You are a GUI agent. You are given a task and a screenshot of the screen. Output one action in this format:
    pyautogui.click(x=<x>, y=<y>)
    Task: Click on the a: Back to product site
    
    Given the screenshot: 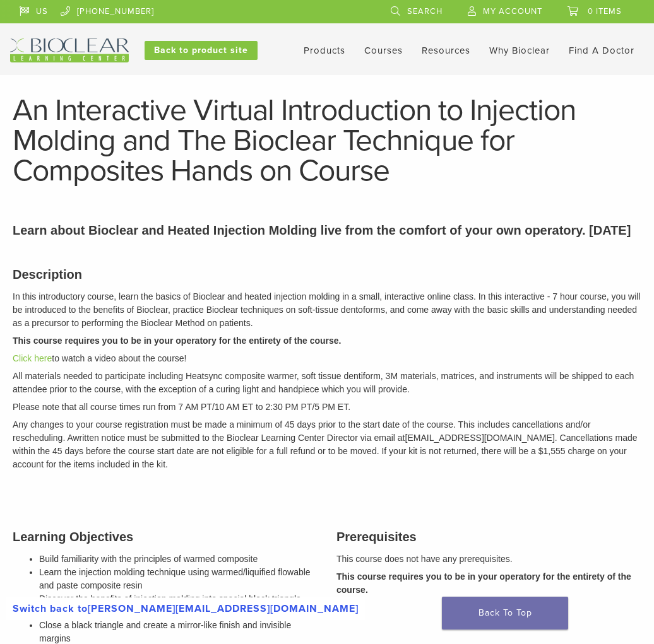 What is the action you would take?
    pyautogui.click(x=200, y=50)
    